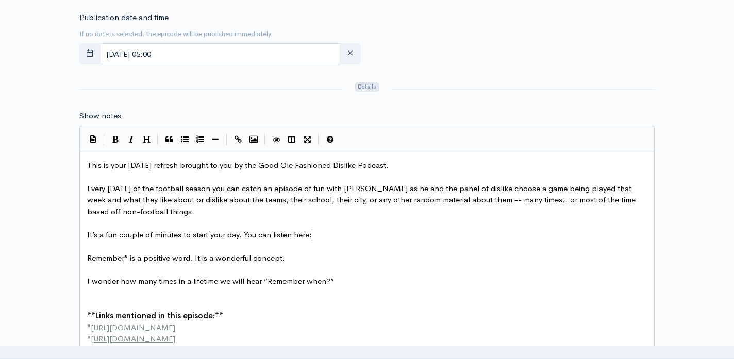 This screenshot has height=359, width=734. What do you see at coordinates (210, 281) in the screenshot?
I see `span: I wonder how many times in a lifetime we will hear “Remember when?”` at bounding box center [210, 281].